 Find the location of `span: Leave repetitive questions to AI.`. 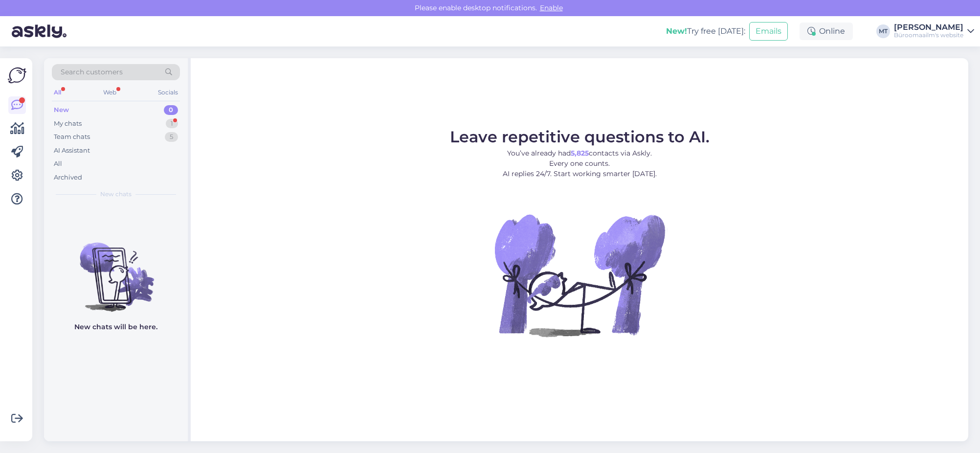

span: Leave repetitive questions to AI. is located at coordinates (579, 136).